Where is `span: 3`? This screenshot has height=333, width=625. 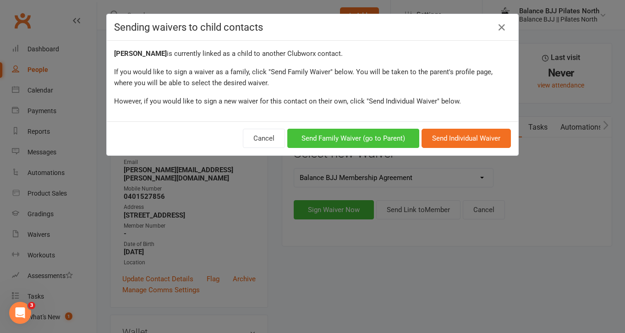
span: 3 is located at coordinates (32, 305).